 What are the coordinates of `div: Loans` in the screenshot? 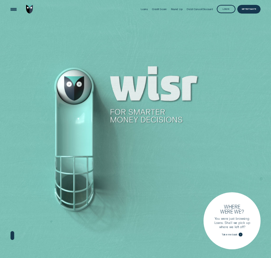 It's located at (144, 9).